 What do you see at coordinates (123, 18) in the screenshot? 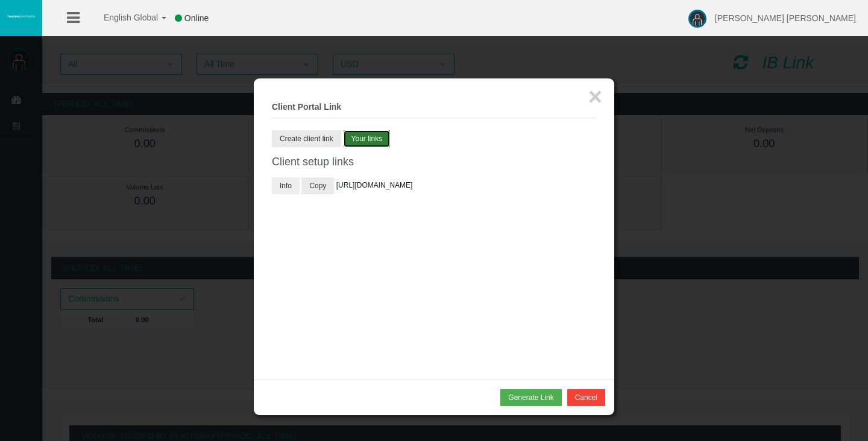
I see `span: English Global` at bounding box center [123, 18].